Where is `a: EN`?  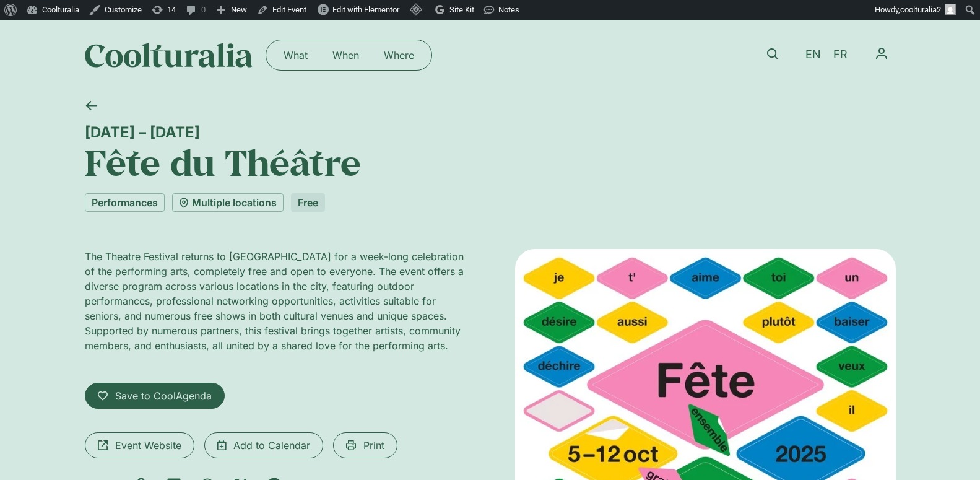 a: EN is located at coordinates (813, 54).